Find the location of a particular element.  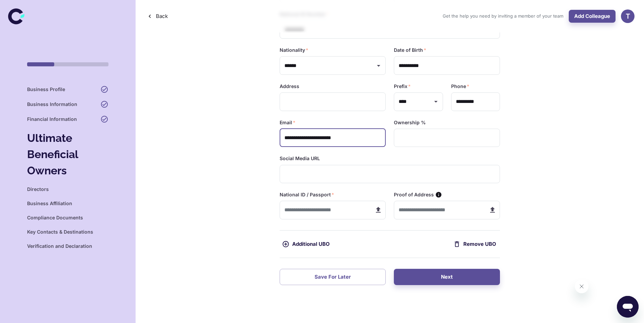

label: Phone is located at coordinates (460, 86).